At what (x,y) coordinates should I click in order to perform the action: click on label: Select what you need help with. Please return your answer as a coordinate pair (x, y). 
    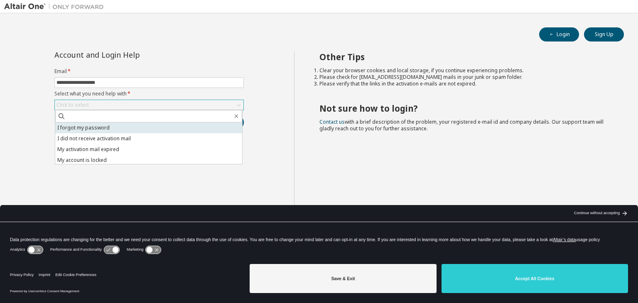
    Looking at the image, I should click on (149, 94).